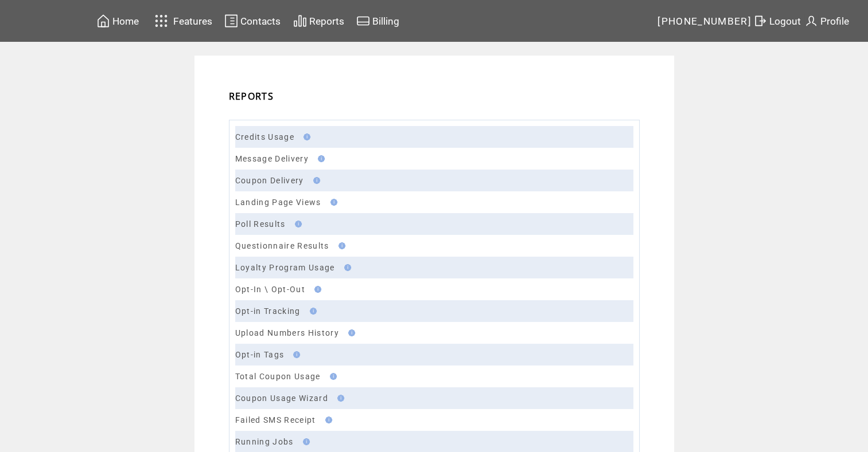 The height and width of the screenshot is (452, 868). What do you see at coordinates (126, 21) in the screenshot?
I see `span: Home` at bounding box center [126, 21].